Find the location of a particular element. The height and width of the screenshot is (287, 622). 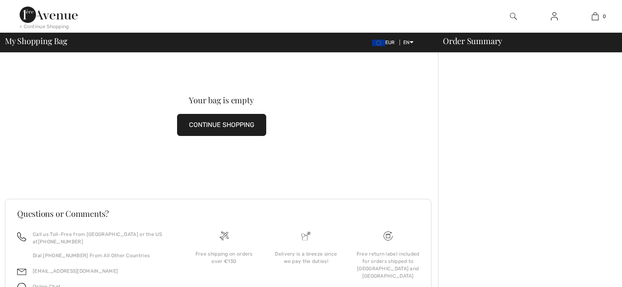

img: My Info is located at coordinates (554, 16).